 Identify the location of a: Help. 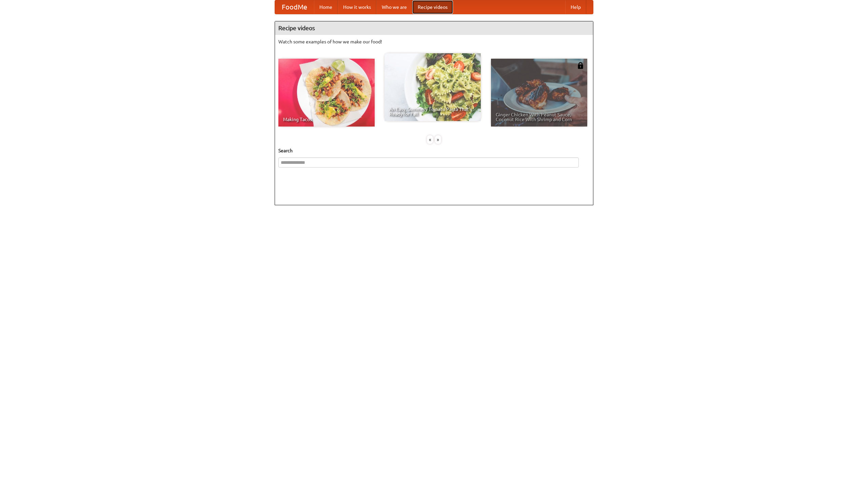
(576, 7).